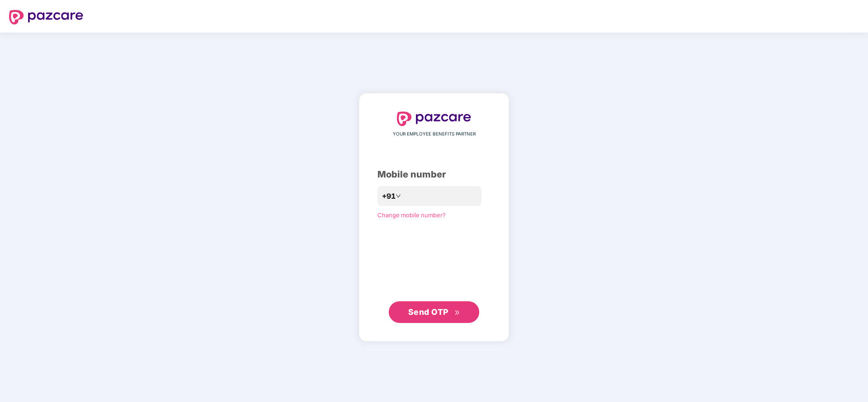 This screenshot has height=402, width=868. I want to click on a: Change mobile number?, so click(411, 216).